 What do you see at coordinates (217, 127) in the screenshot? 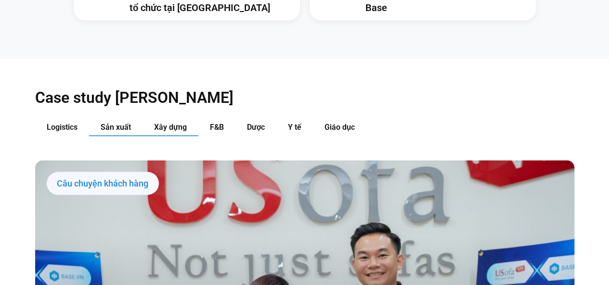
I see `span: F&B` at bounding box center [217, 127].